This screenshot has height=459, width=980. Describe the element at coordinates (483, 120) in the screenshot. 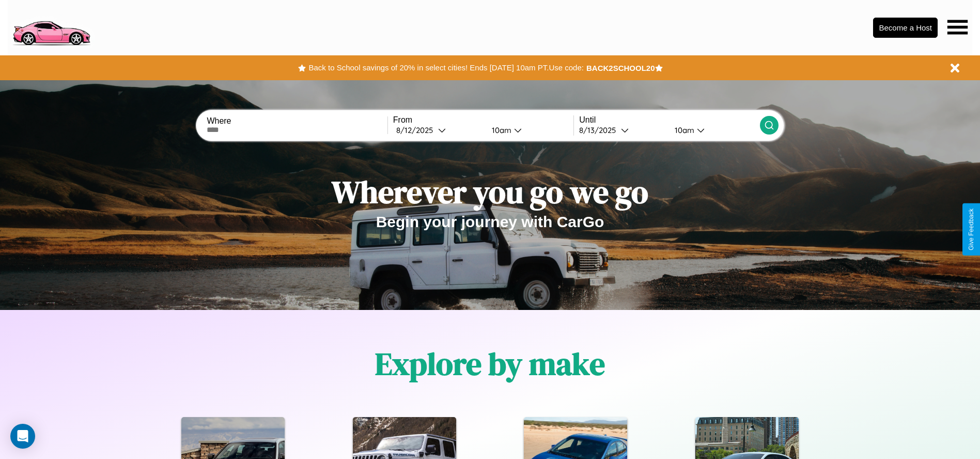

I see `label: From` at that location.